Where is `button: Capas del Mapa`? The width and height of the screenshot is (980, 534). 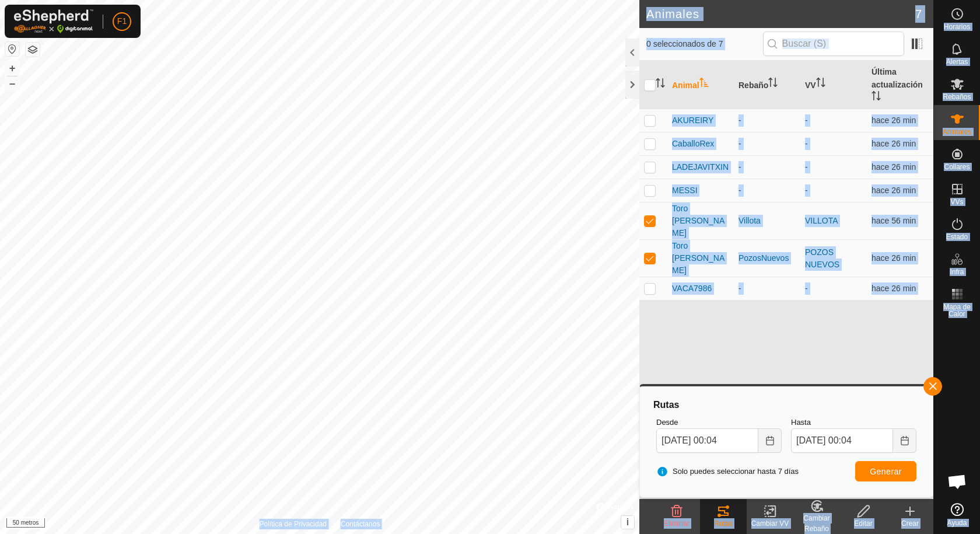
button: Capas del Mapa is located at coordinates (33, 49).